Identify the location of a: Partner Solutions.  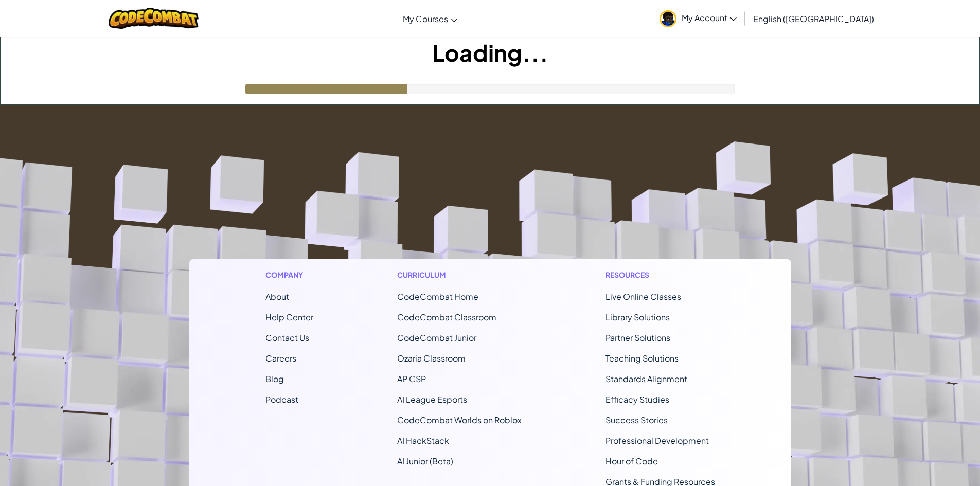
(638, 337).